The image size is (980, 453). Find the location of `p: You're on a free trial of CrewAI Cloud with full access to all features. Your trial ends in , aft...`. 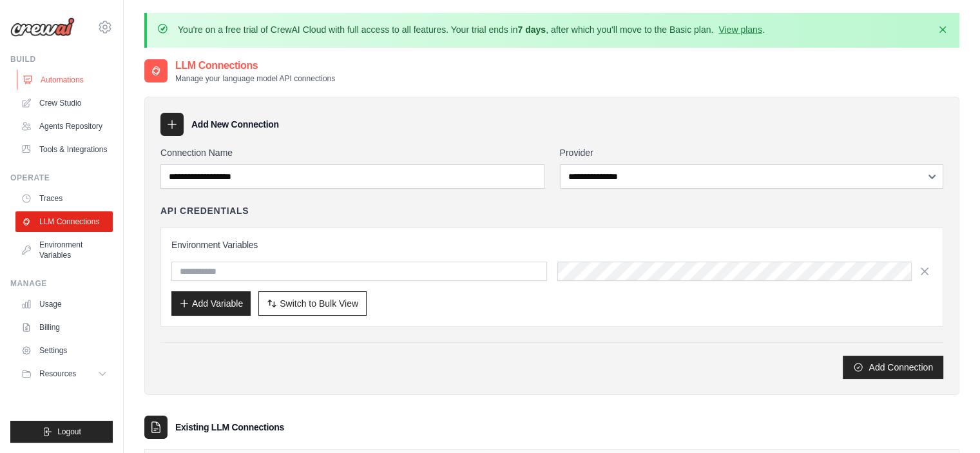

p: You're on a free trial of CrewAI Cloud with full access to all features. Your trial ends in , aft... is located at coordinates (471, 30).